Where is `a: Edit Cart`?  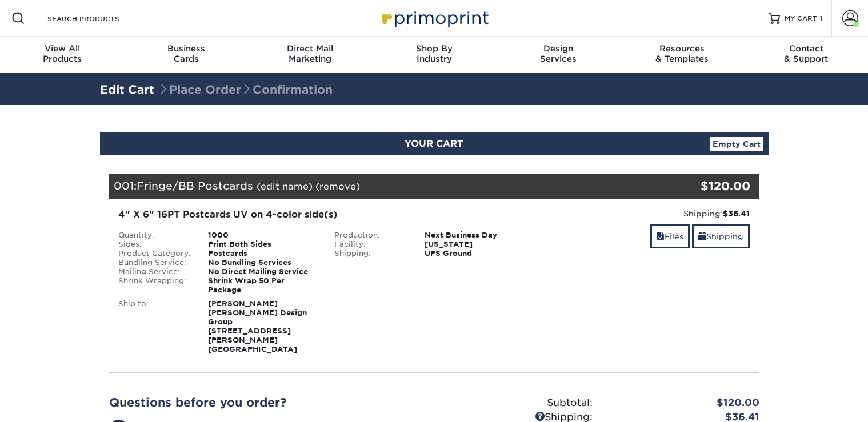
a: Edit Cart is located at coordinates (127, 90).